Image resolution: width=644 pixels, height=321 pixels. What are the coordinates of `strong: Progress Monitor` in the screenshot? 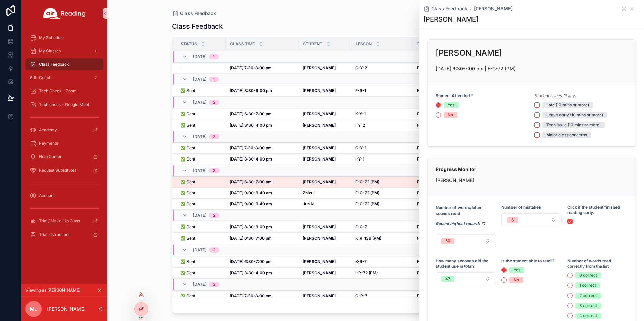 It's located at (455, 169).